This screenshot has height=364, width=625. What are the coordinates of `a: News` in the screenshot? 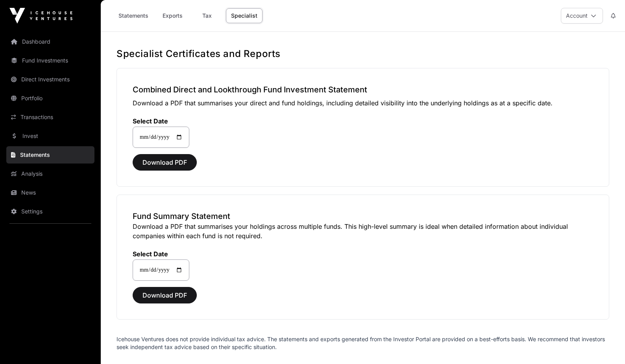 It's located at (50, 193).